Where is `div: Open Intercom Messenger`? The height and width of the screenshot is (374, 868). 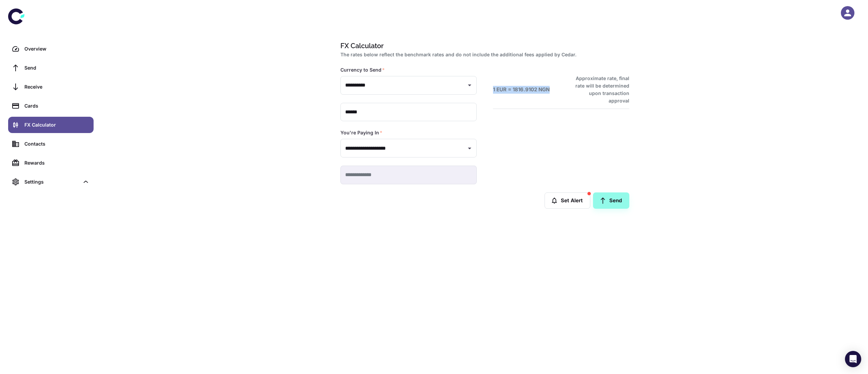 div: Open Intercom Messenger is located at coordinates (853, 359).